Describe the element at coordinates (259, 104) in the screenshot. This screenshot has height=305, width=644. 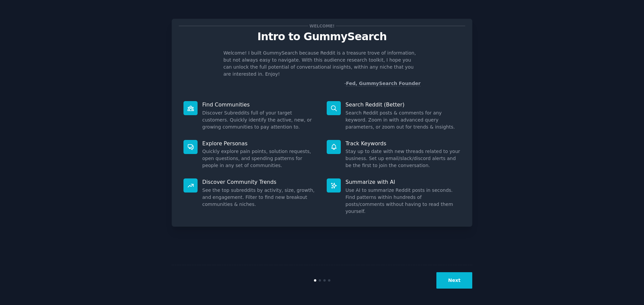
I see `p: Find Communities` at that location.